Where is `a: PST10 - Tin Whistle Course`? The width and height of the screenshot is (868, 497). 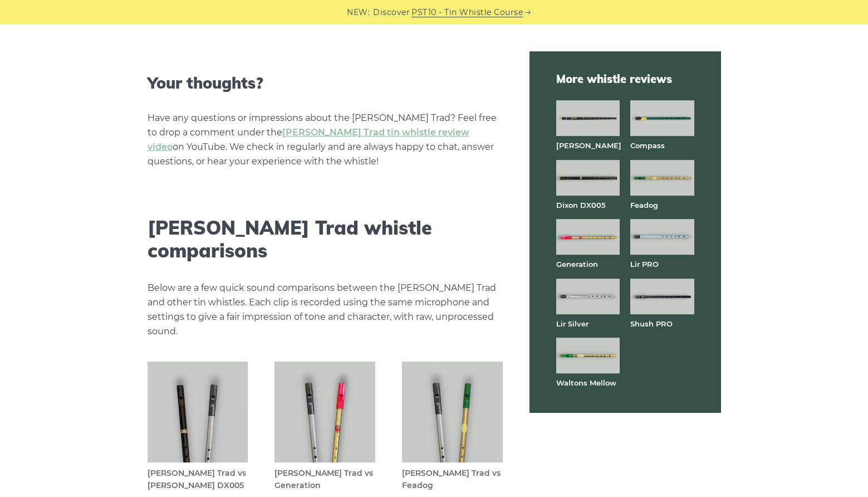
a: PST10 - Tin Whistle Course is located at coordinates (467, 13).